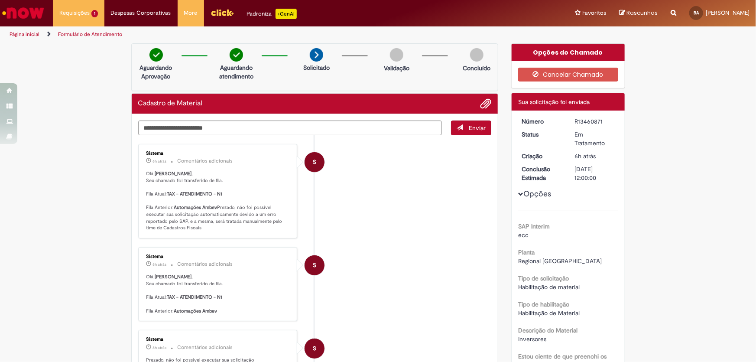 The image size is (756, 362). What do you see at coordinates (218, 294) in the screenshot?
I see `p: Olá, , Seu chamado foi transferido de fila. Fila Atual: Fila Anterior:` at bounding box center [218, 294].